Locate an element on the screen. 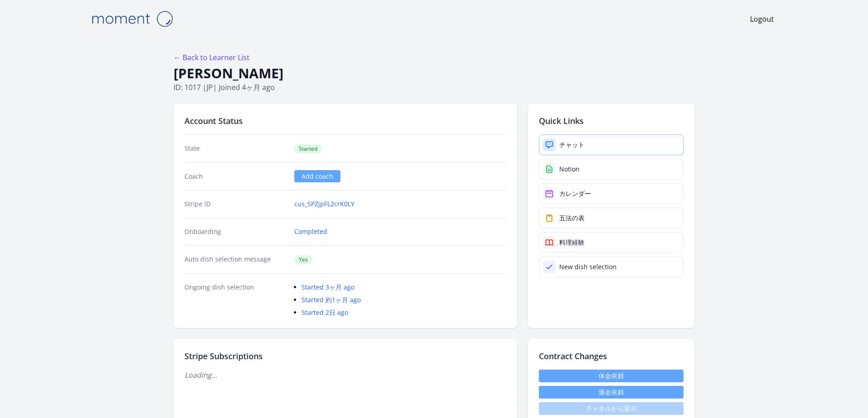 Image resolution: width=868 pixels, height=418 pixels. img: Moment is located at coordinates (132, 19).